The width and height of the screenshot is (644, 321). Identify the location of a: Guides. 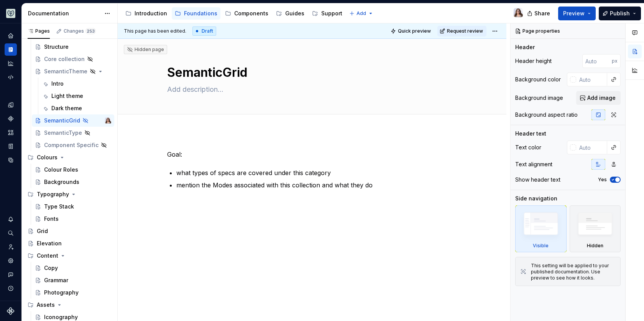
(290, 13).